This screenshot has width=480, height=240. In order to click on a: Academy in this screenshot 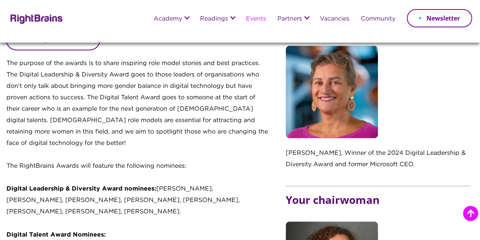, I will do `click(168, 19)`.